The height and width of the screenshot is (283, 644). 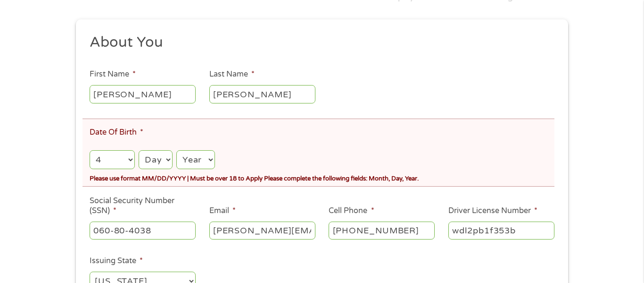 What do you see at coordinates (142, 94) in the screenshot?
I see `input: John` at bounding box center [142, 94].